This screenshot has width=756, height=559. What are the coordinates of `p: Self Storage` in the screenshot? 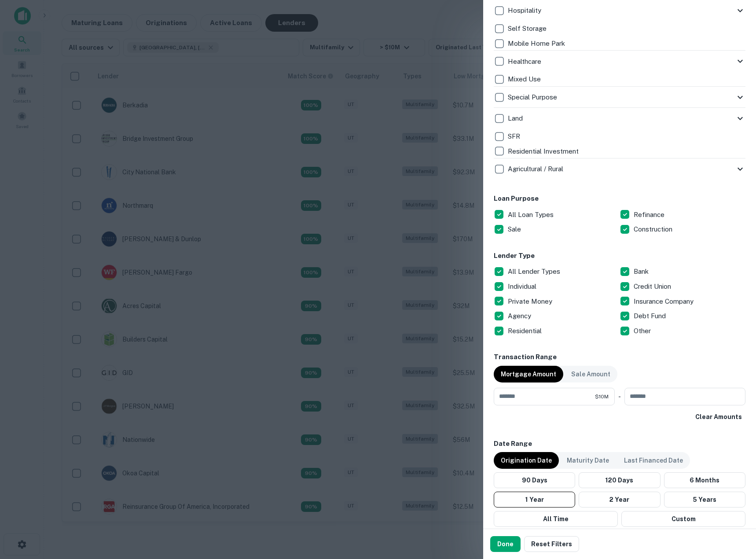 It's located at (528, 28).